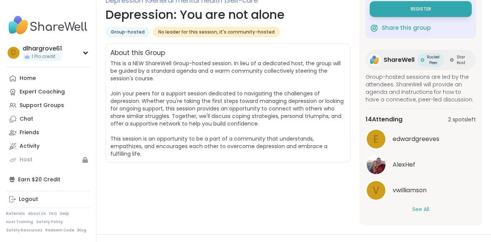  What do you see at coordinates (26, 119) in the screenshot?
I see `div: Chat` at bounding box center [26, 119].